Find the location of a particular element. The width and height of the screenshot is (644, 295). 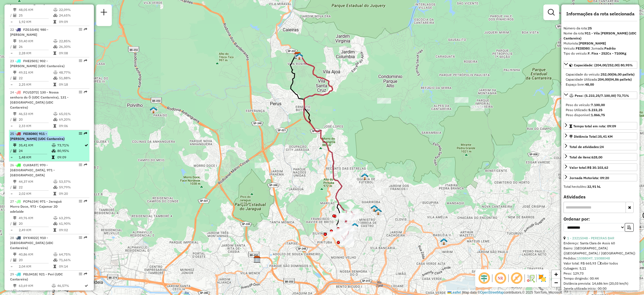

a: Valor total:R$ 30.103,62 is located at coordinates (600, 167).